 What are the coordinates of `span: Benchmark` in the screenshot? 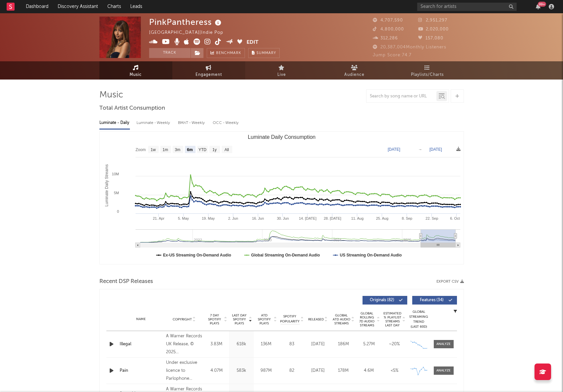 It's located at (228, 53).